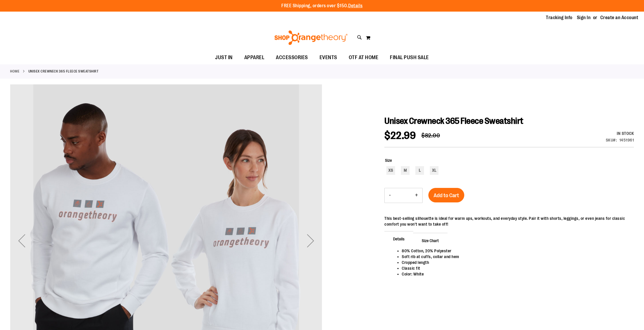 This screenshot has height=330, width=644. Describe the element at coordinates (620, 18) in the screenshot. I see `a: Create an Account` at that location.